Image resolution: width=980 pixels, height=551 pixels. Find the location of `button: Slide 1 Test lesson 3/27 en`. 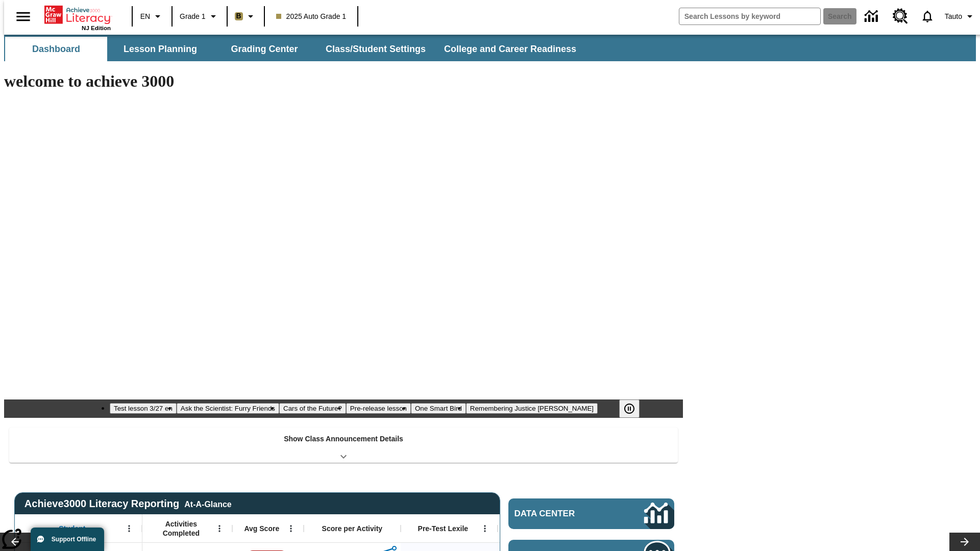

button: Slide 1 Test lesson 3/27 en is located at coordinates (143, 408).